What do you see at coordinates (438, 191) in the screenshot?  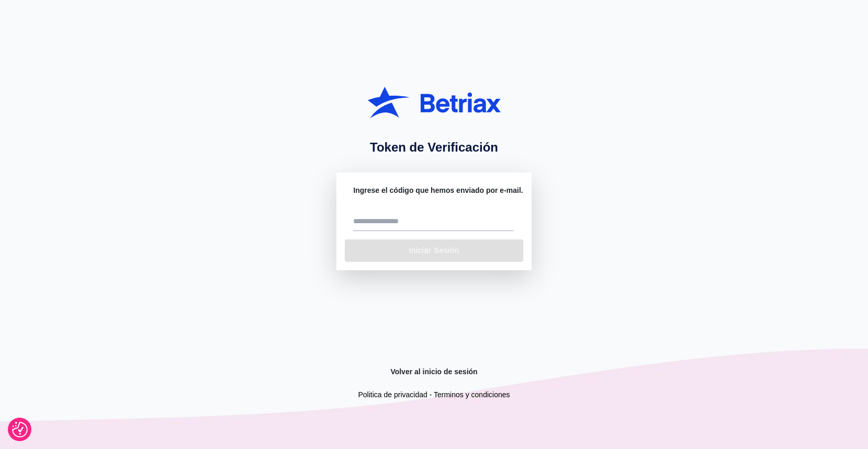 I see `label: Ingrese el código que hemos enviado por e-mail.` at bounding box center [438, 191].